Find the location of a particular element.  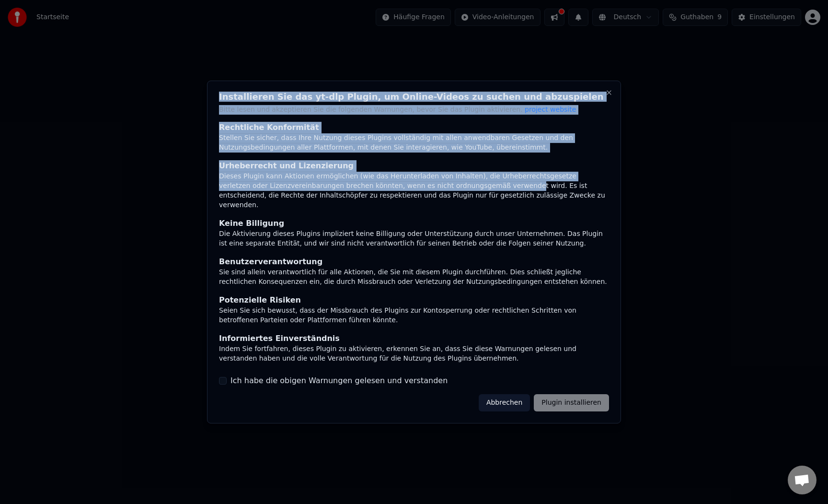

h2: Installieren Sie das yt-dlp Plugin, um Online-Videos zu suchen und abzuspielen is located at coordinates (414, 97).